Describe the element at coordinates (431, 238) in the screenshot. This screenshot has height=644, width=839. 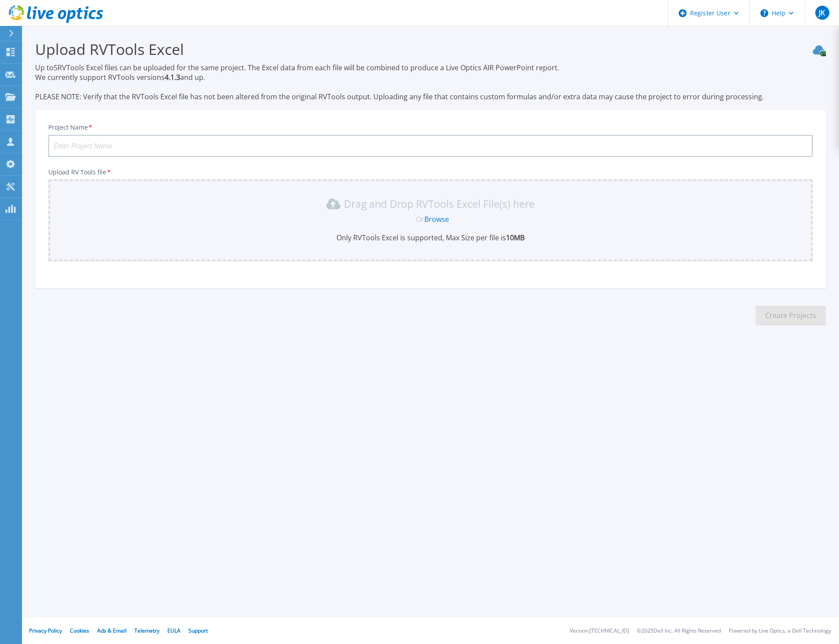
I see `p: Only RVTools Excel is supported, Max Size per file is` at that location.